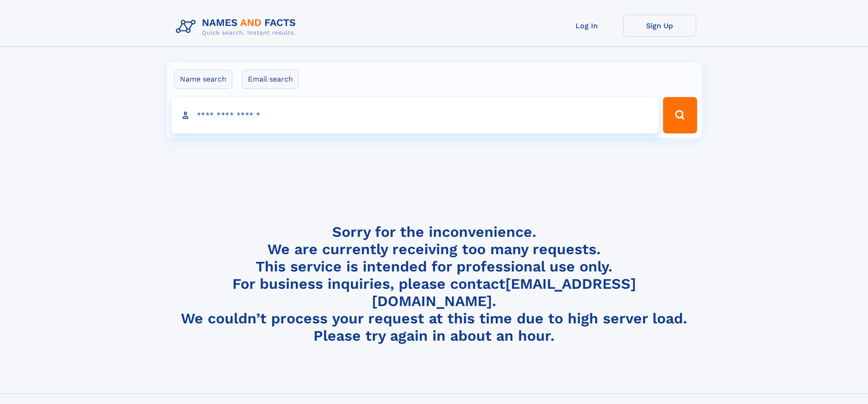 The width and height of the screenshot is (868, 404). Describe the element at coordinates (660, 25) in the screenshot. I see `a: Sign Up` at that location.